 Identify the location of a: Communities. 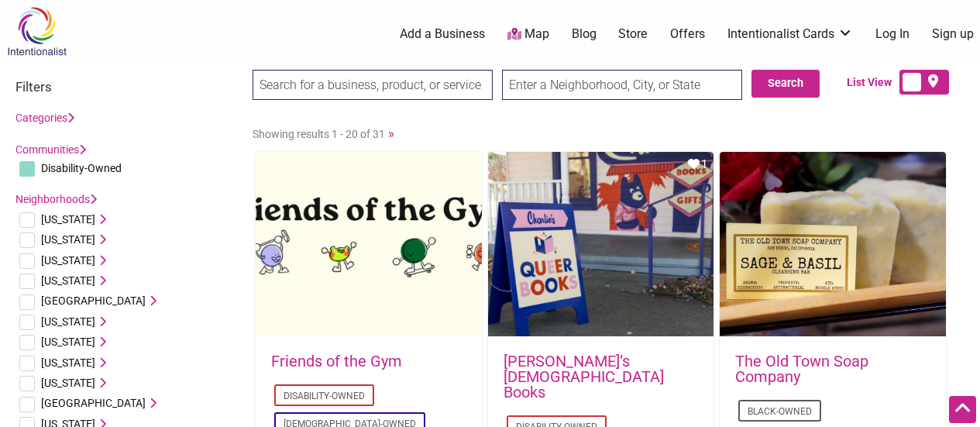
(50, 150).